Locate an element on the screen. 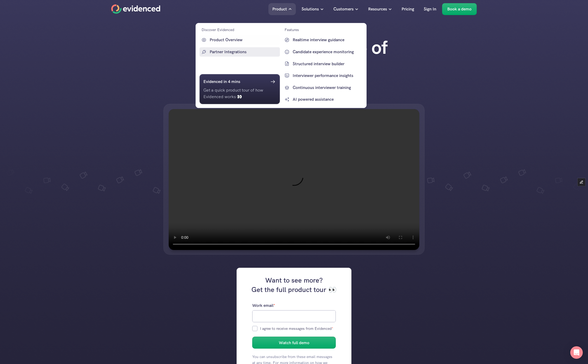 This screenshot has height=364, width=588. p: AI powered assistance is located at coordinates (327, 100).